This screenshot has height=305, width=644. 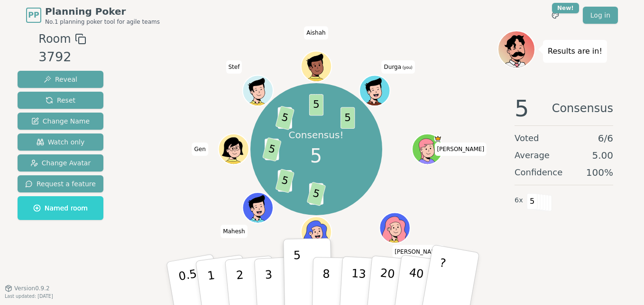 What do you see at coordinates (407, 68) in the screenshot?
I see `span: (you)` at bounding box center [407, 68].